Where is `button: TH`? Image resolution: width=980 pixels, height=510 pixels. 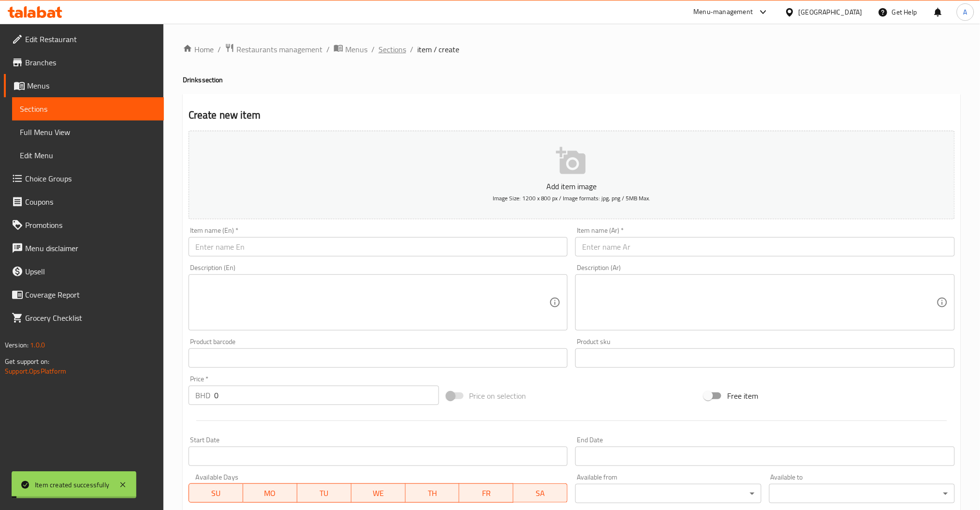 button: TH is located at coordinates (433, 493).